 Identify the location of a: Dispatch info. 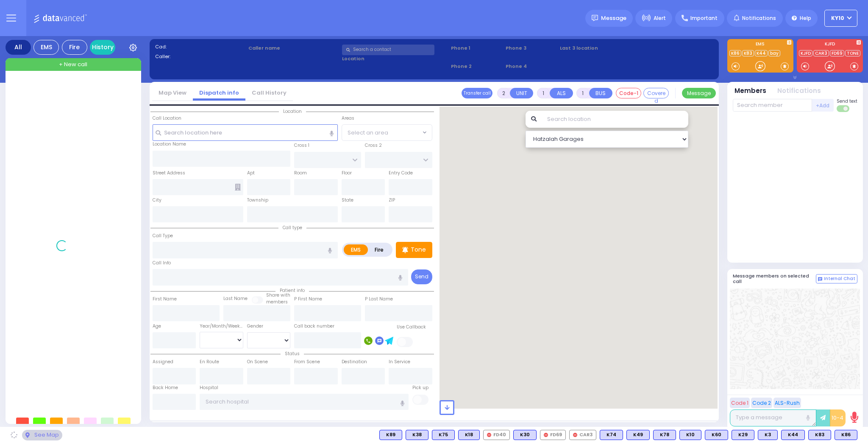
(219, 92).